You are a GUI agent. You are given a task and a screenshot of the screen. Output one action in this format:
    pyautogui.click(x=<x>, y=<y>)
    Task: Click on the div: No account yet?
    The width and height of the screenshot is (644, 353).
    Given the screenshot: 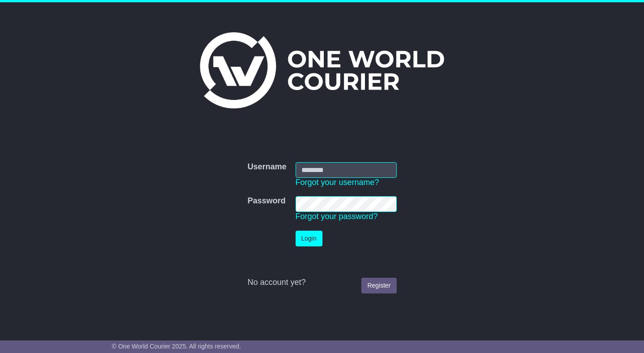 What is the action you would take?
    pyautogui.click(x=321, y=282)
    